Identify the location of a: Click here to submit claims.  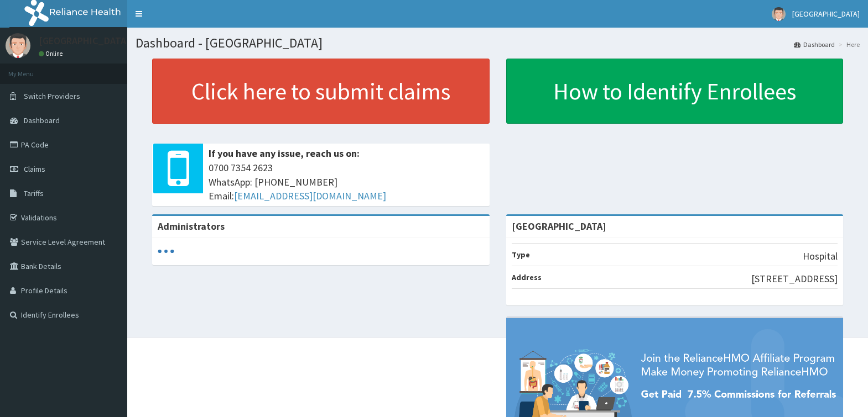
(320, 91).